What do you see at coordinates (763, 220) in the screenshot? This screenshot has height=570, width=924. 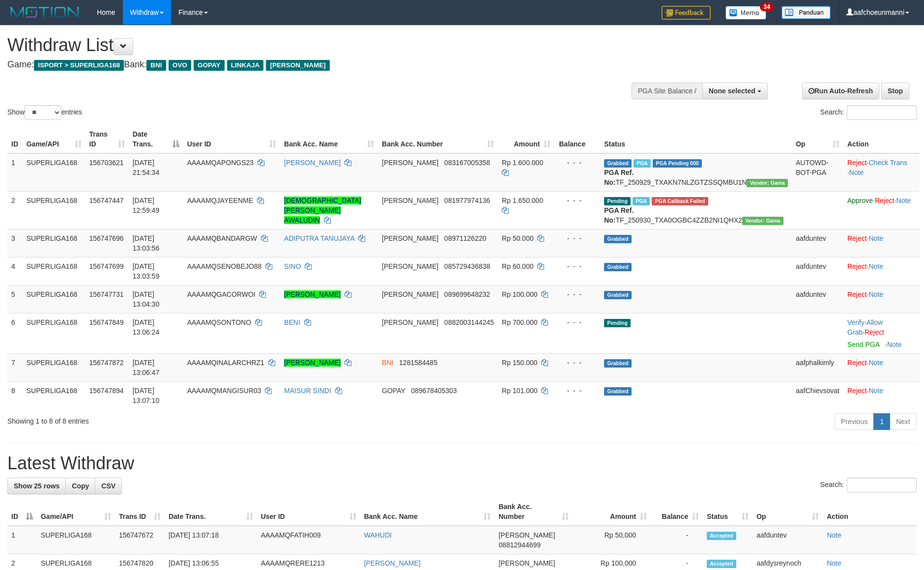 I see `span: Vendor URL: https://trx31.1velocity.biz` at bounding box center [763, 220].